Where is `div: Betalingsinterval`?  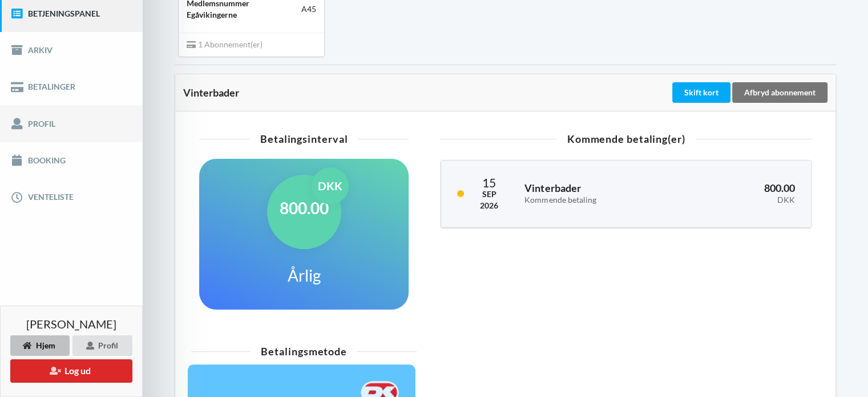 div: Betalingsinterval is located at coordinates (303, 139).